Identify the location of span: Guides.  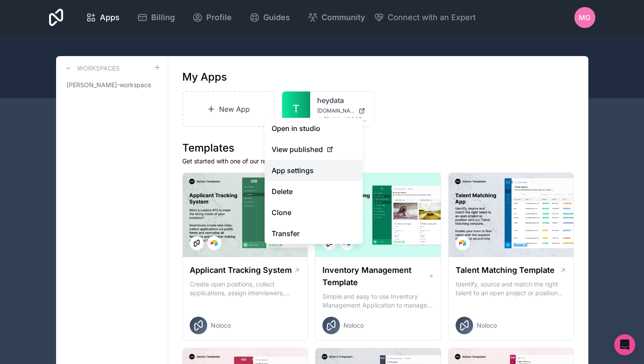
(276, 18).